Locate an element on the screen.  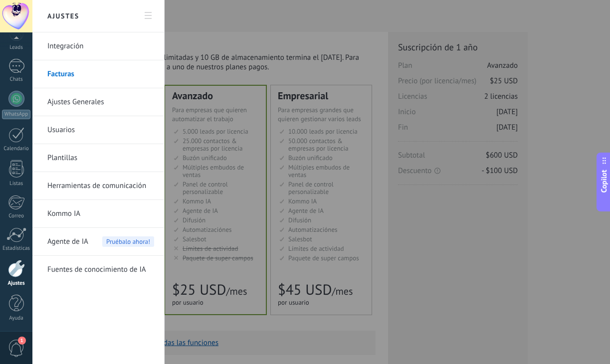
li: Fuentes de conocimiento de IA is located at coordinates (98, 269).